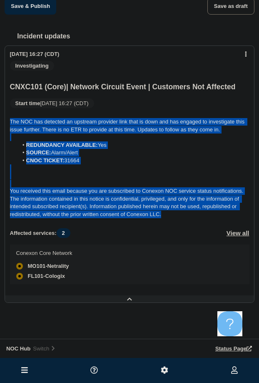 The height and width of the screenshot is (383, 259). I want to click on p: Conexon Core Network, so click(44, 253).